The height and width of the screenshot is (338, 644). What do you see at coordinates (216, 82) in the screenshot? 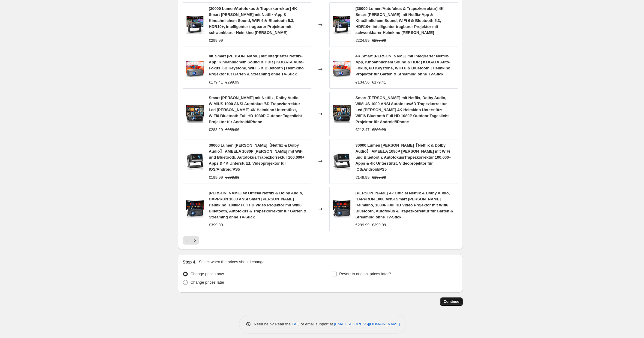
I see `div: €179.41` at bounding box center [216, 82].